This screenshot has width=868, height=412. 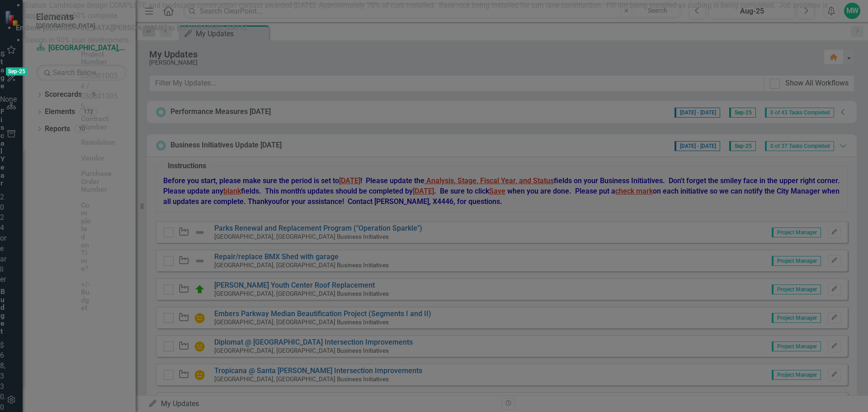 I want to click on h3: Fiscal Year, so click(x=3, y=147).